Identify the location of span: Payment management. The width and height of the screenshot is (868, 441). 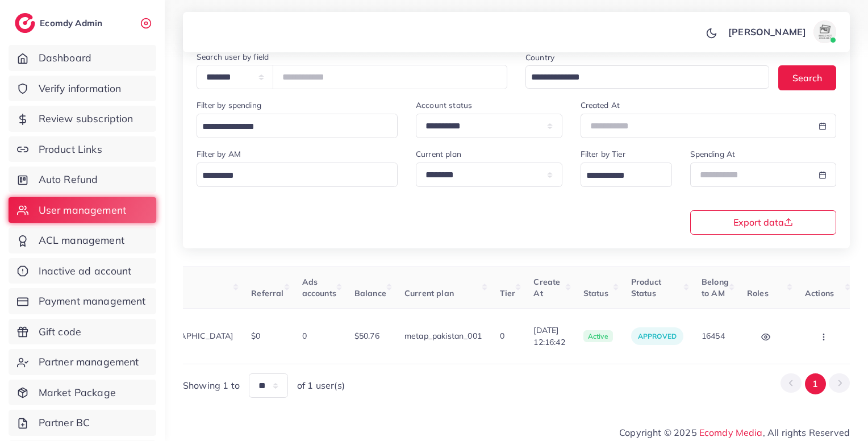
(92, 302).